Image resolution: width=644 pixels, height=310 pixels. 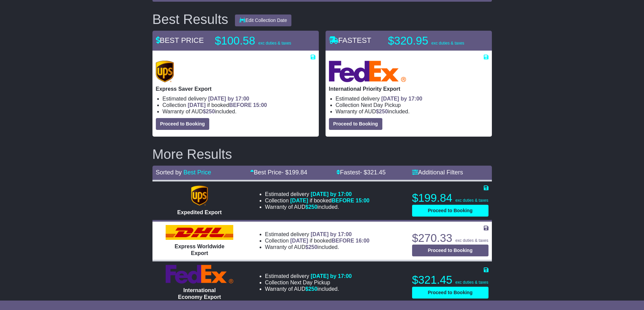 What do you see at coordinates (180, 40) in the screenshot?
I see `span: BEST PRICE` at bounding box center [180, 40].